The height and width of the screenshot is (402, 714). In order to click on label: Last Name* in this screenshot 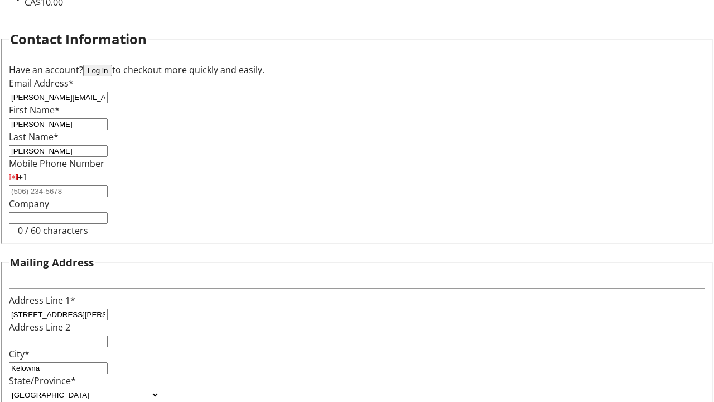, I will do `click(33, 137)`.